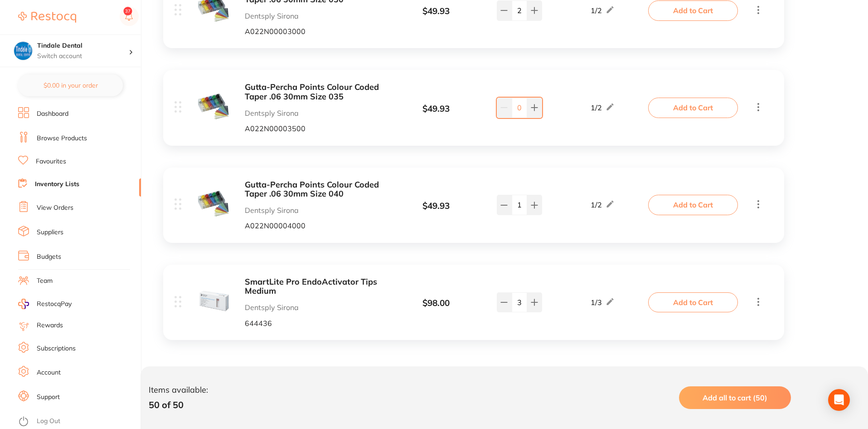 The image size is (868, 429). What do you see at coordinates (57, 184) in the screenshot?
I see `a: Inventory Lists` at bounding box center [57, 184].